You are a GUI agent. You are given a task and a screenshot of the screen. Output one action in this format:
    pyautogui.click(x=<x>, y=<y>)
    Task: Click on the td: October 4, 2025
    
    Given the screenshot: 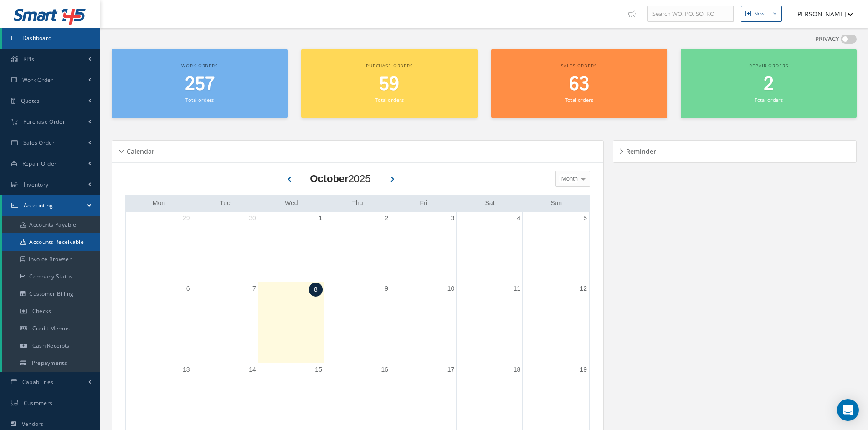 What is the action you would take?
    pyautogui.click(x=489, y=247)
    